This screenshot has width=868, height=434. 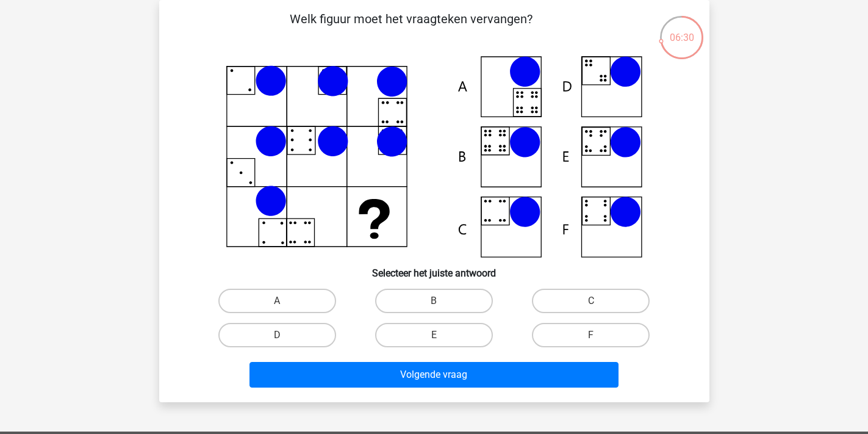 What do you see at coordinates (434, 268) in the screenshot?
I see `h6: Selecteer het juiste antwoord` at bounding box center [434, 268].